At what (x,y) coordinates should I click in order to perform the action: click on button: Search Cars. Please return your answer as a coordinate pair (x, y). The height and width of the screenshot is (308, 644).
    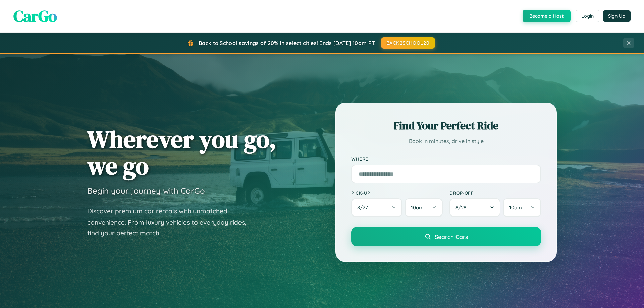
    Looking at the image, I should click on (446, 237).